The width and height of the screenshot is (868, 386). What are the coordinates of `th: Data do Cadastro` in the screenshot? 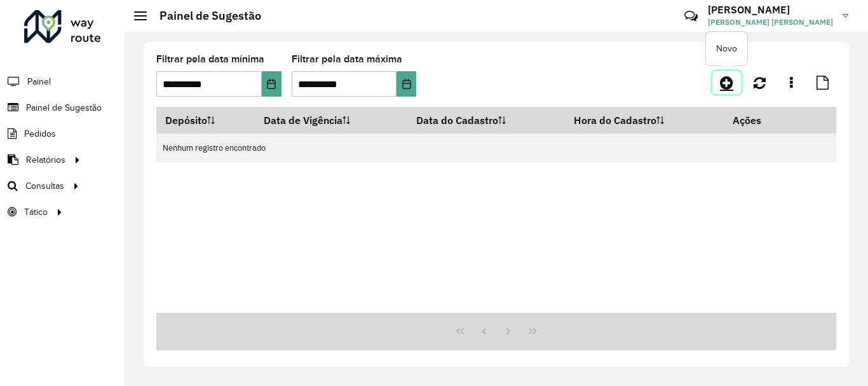 It's located at (487, 120).